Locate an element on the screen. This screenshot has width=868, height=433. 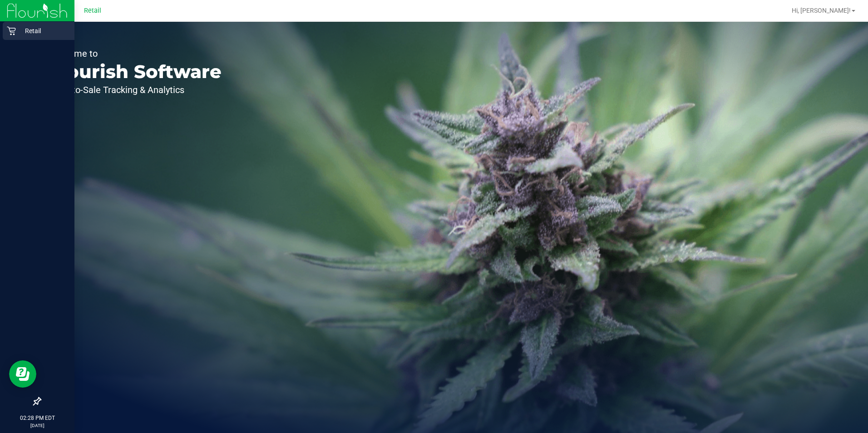
span: Retail is located at coordinates (92, 11).